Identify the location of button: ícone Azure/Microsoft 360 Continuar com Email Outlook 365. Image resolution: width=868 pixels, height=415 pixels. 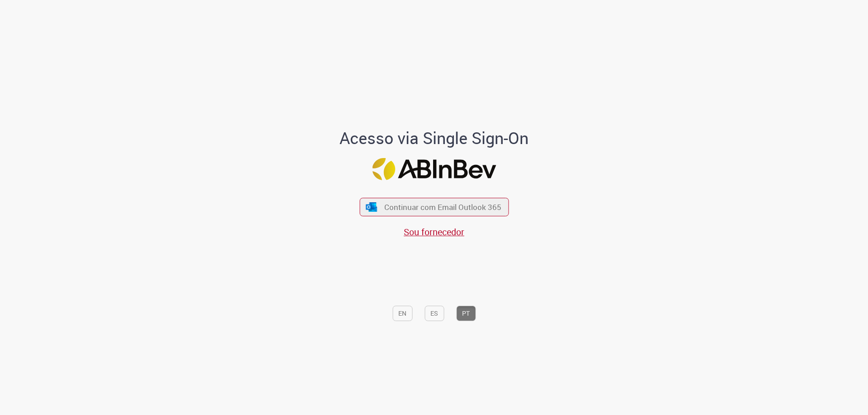
(434, 207).